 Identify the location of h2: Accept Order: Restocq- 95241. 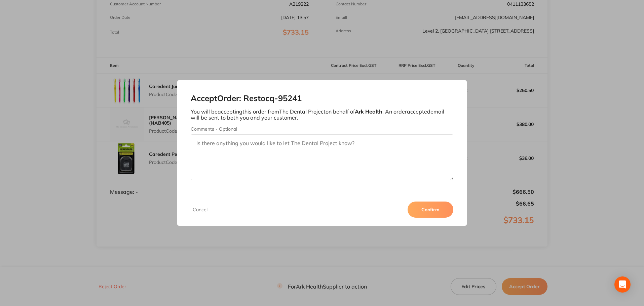
(322, 98).